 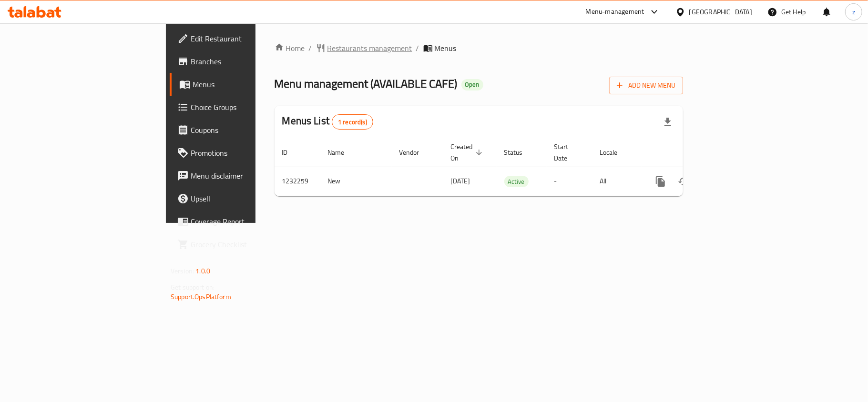 I want to click on span: Active, so click(x=516, y=181).